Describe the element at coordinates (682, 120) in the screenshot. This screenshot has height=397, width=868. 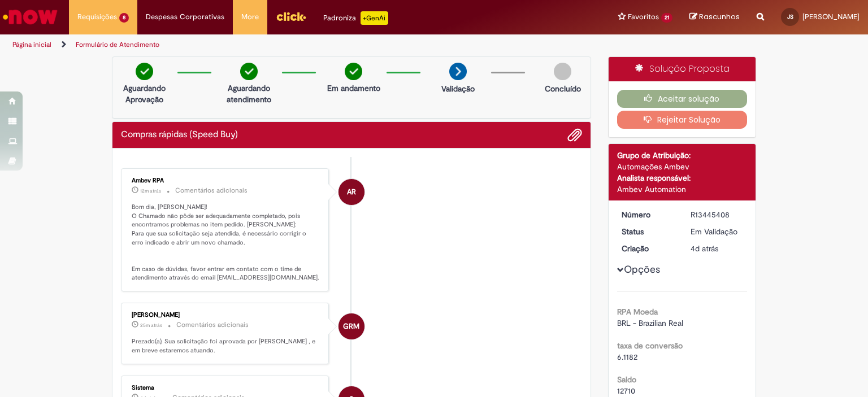
I see `button: Rejeitar Solução` at that location.